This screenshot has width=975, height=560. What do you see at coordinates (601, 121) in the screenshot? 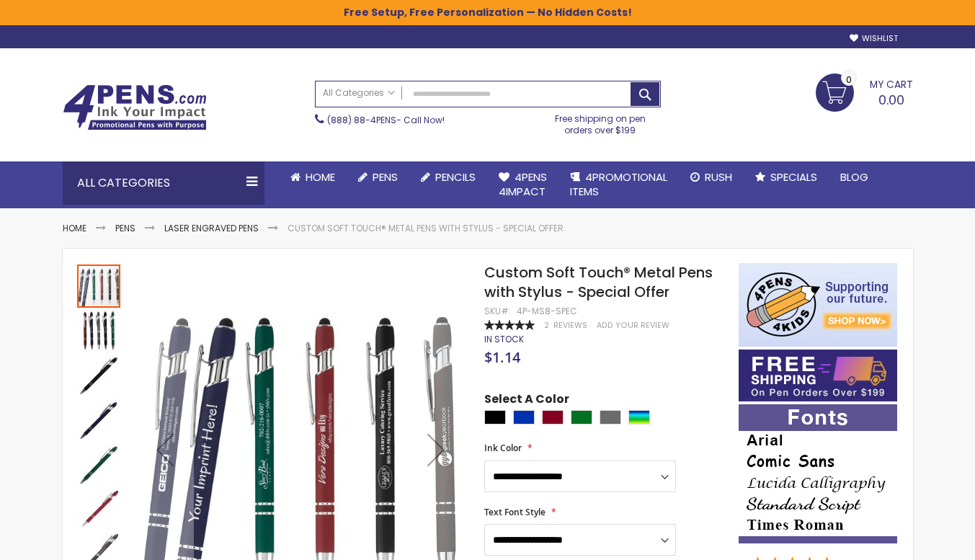
I see `div: Free shipping on pen orders over $199` at bounding box center [601, 121].